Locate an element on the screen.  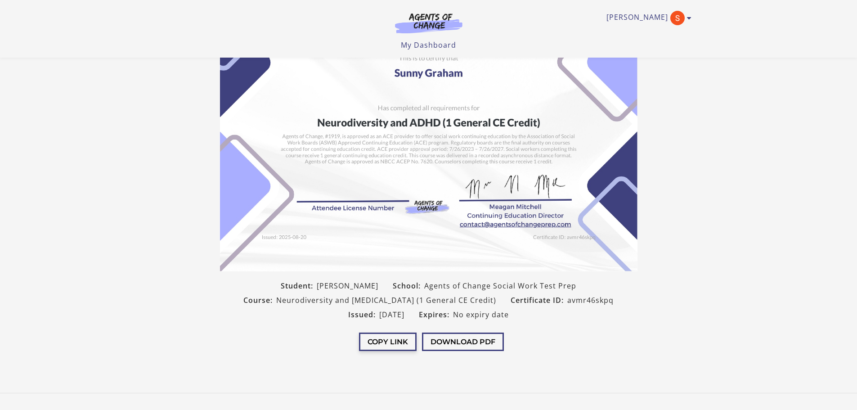
span: avmr46skpq is located at coordinates (591, 300).